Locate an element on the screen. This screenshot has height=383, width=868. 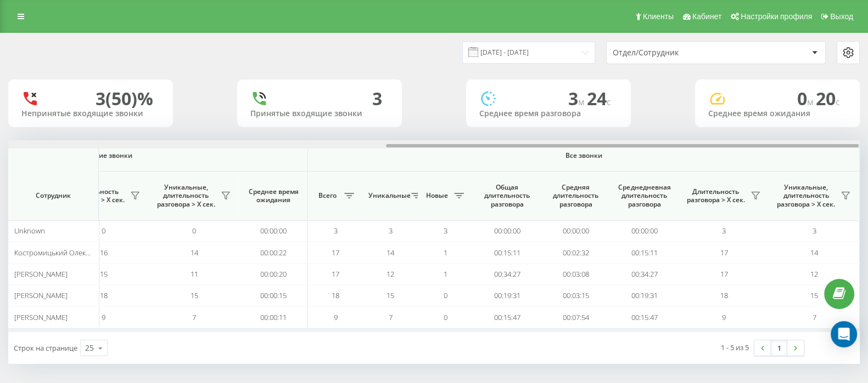
div: 3 (50)% is located at coordinates (124, 99).